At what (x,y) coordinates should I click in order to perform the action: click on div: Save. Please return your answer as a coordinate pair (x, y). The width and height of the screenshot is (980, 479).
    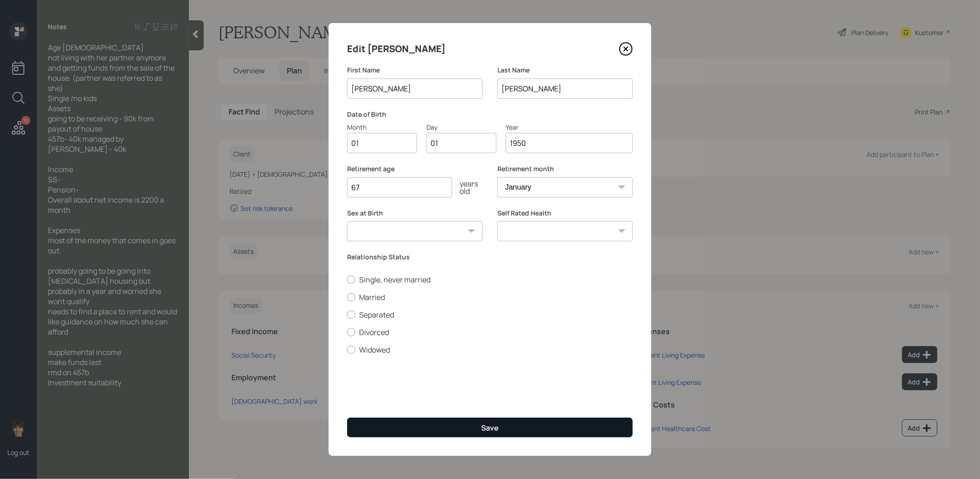
    Looking at the image, I should click on (490, 427).